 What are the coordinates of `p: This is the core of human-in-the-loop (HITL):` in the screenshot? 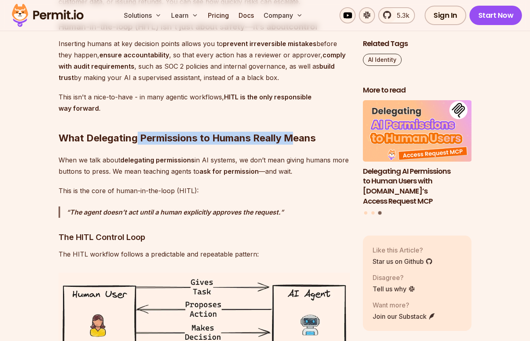 It's located at (204, 191).